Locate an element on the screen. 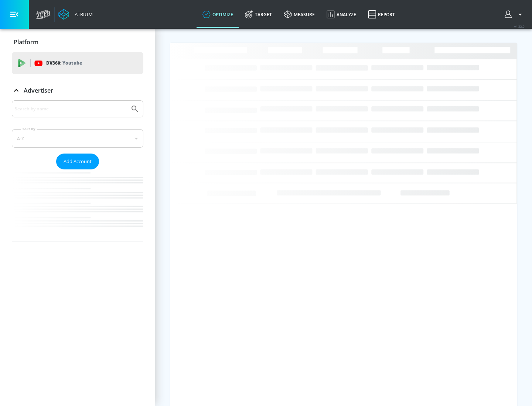 The height and width of the screenshot is (406, 532). a: Report is located at coordinates (381, 14).